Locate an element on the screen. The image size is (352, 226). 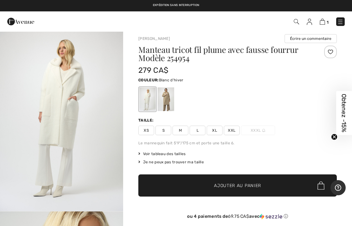
span: Ajouter au panier is located at coordinates (237, 185).